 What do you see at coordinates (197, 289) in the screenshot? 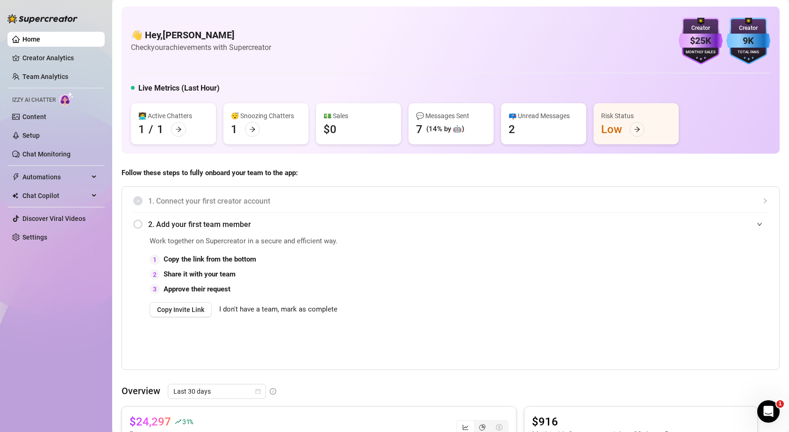
I see `strong: Approve their request` at bounding box center [197, 289].